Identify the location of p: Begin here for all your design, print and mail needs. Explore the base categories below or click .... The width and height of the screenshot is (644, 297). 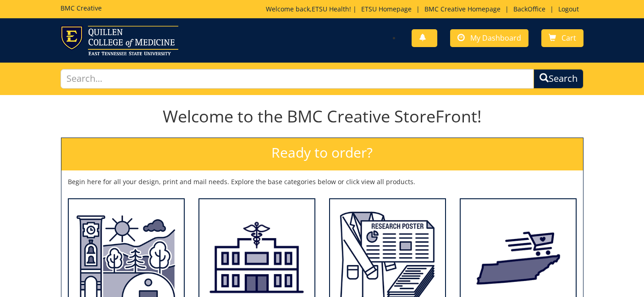
(322, 182).